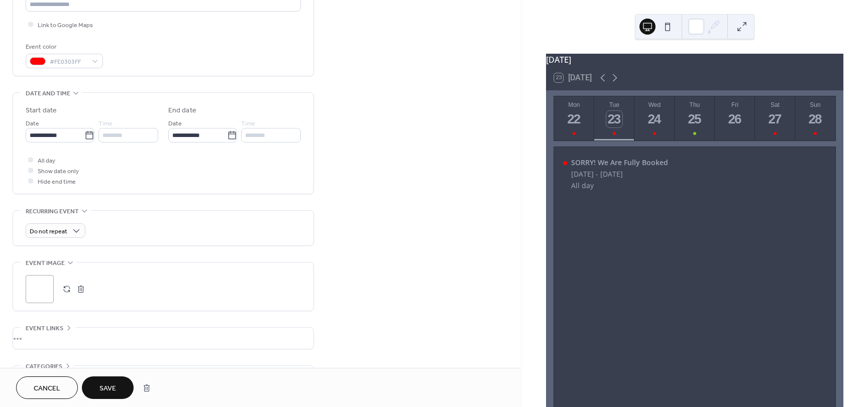 The image size is (868, 407). What do you see at coordinates (654, 105) in the screenshot?
I see `div: Wed` at bounding box center [654, 105].